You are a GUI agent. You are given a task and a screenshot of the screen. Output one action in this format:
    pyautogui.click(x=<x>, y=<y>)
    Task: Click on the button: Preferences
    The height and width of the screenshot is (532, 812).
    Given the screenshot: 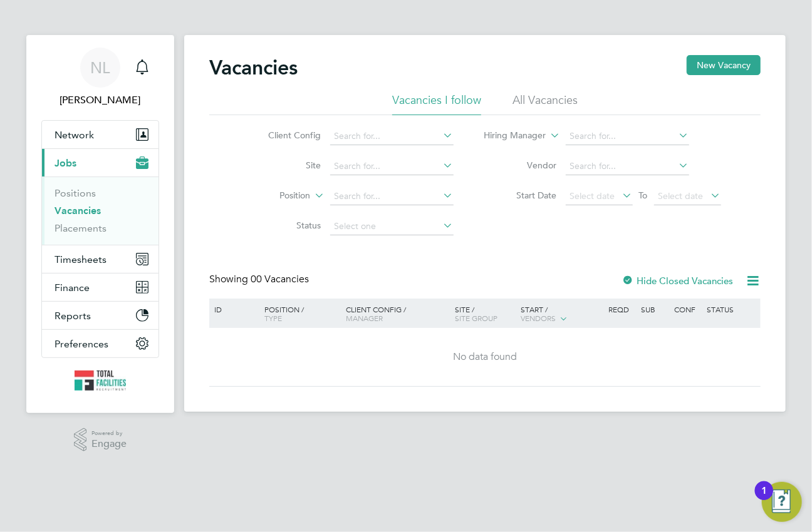 What is the action you would take?
    pyautogui.click(x=100, y=344)
    